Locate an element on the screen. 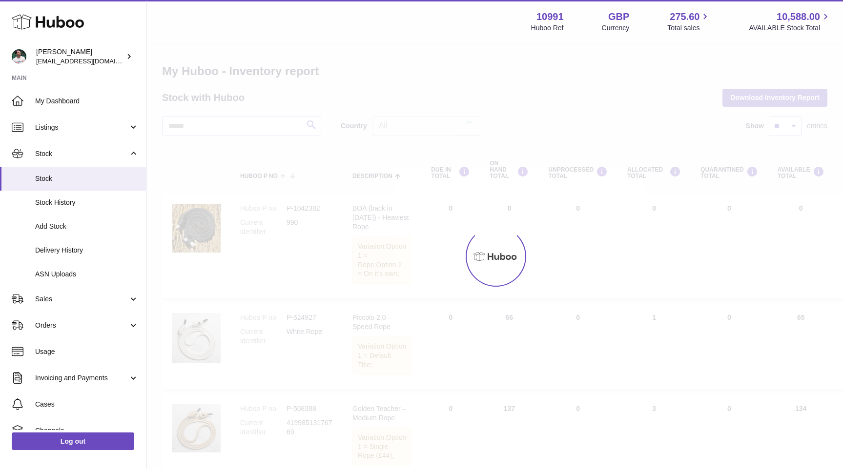  a: 10,588.00 AVAILABLE Stock Total is located at coordinates (790, 21).